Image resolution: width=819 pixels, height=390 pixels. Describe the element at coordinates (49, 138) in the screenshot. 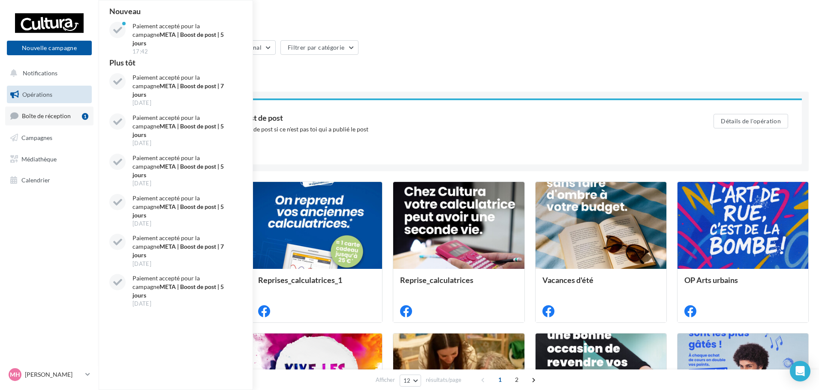

I see `a: Campagnes` at that location.